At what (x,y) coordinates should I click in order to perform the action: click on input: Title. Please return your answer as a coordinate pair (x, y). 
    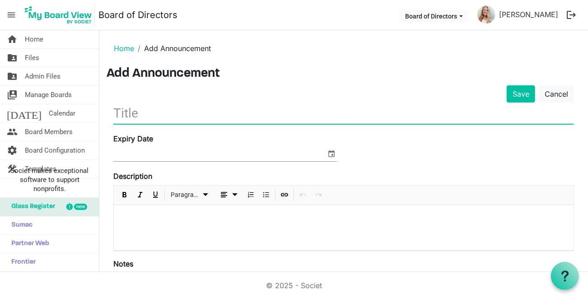
    Looking at the image, I should click on (344, 113).